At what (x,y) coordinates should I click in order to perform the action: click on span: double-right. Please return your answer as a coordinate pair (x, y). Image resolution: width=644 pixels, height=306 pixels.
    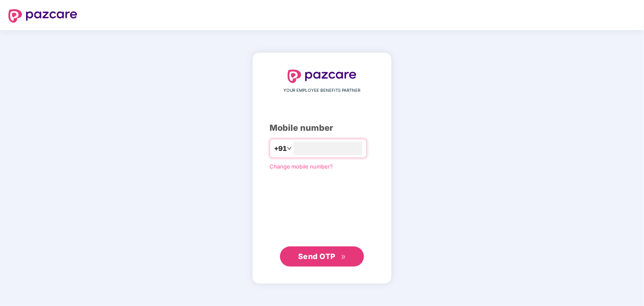
    Looking at the image, I should click on (343, 257).